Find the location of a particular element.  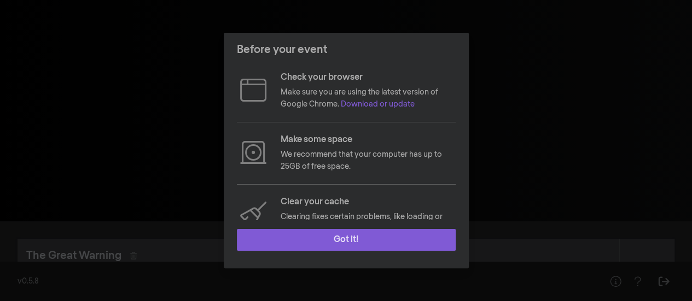

p: Check your browser is located at coordinates (368, 78).